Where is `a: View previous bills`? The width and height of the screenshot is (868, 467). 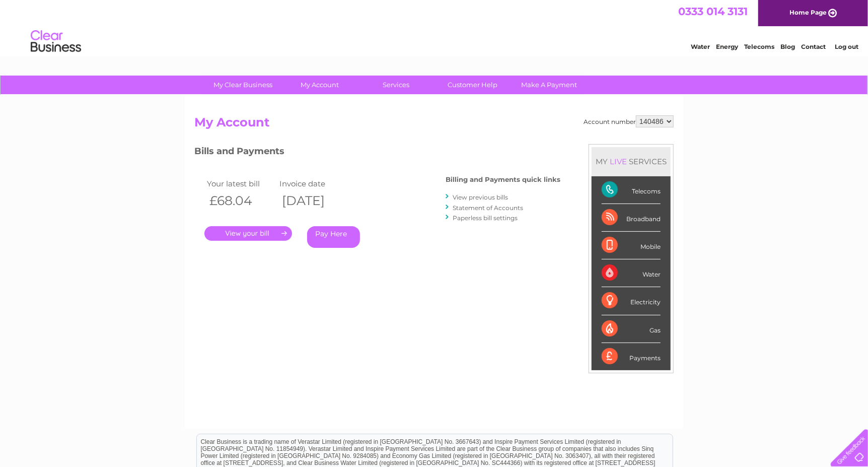 a: View previous bills is located at coordinates (480, 197).